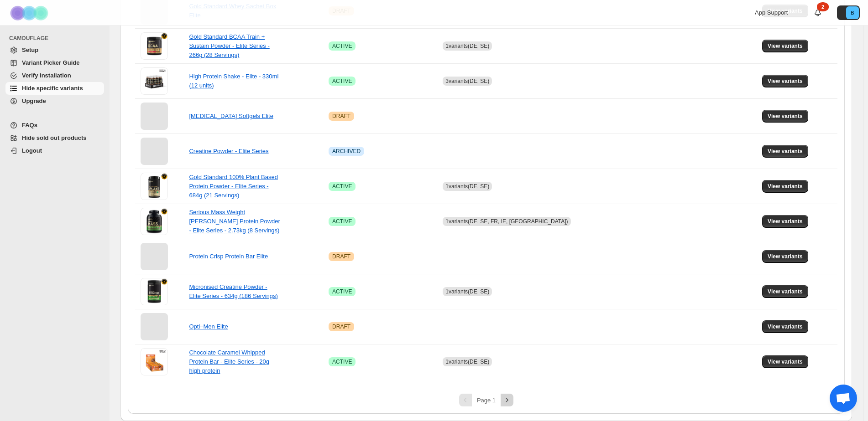 This screenshot has height=421, width=868. I want to click on a: High Protein Shake - Elite - 330ml (12 units), so click(234, 81).